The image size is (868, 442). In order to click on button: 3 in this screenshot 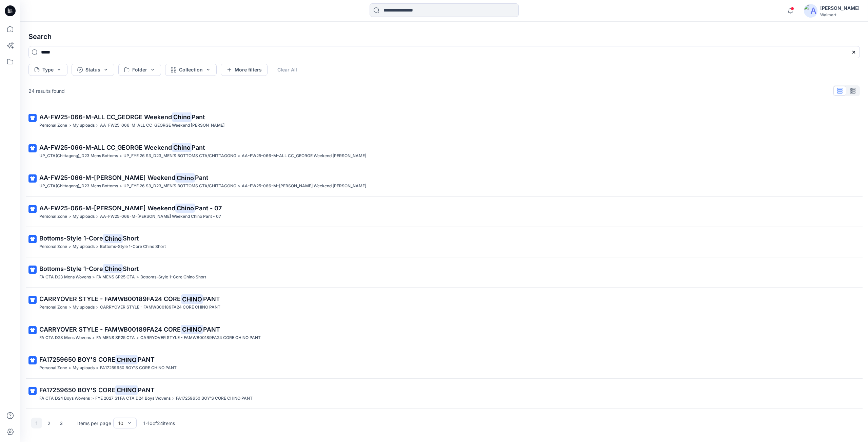, I will do `click(61, 423)`.